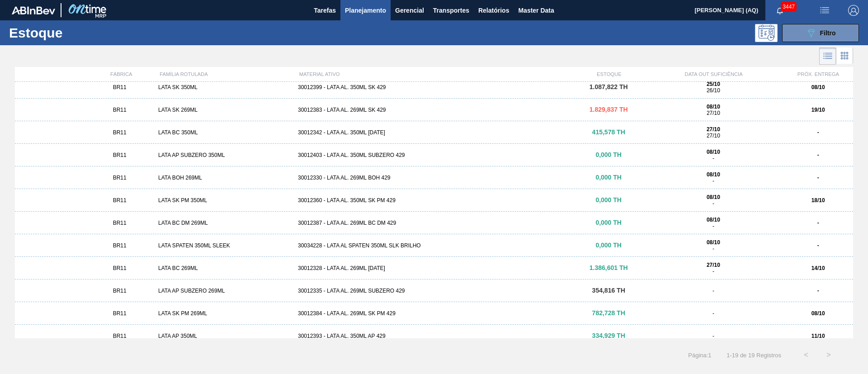  What do you see at coordinates (33, 10) in the screenshot?
I see `img: TNhmsLtSVTkK8tSr43FrP2fwEKptu5GPRR3wAAAABJRU5ErkJggg==` at bounding box center [33, 10].